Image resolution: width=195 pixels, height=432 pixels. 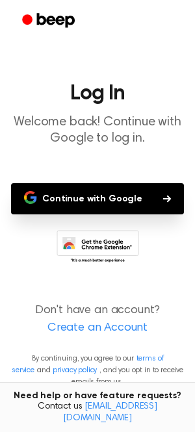 I want to click on button: Continue with Google, so click(x=98, y=199).